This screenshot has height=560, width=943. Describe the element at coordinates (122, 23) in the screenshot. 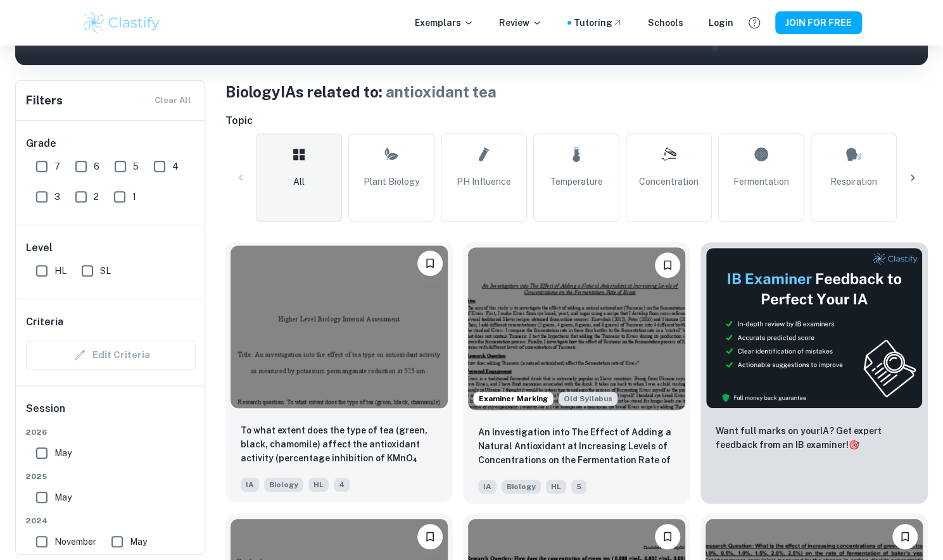

I see `img: Clastify logo` at that location.